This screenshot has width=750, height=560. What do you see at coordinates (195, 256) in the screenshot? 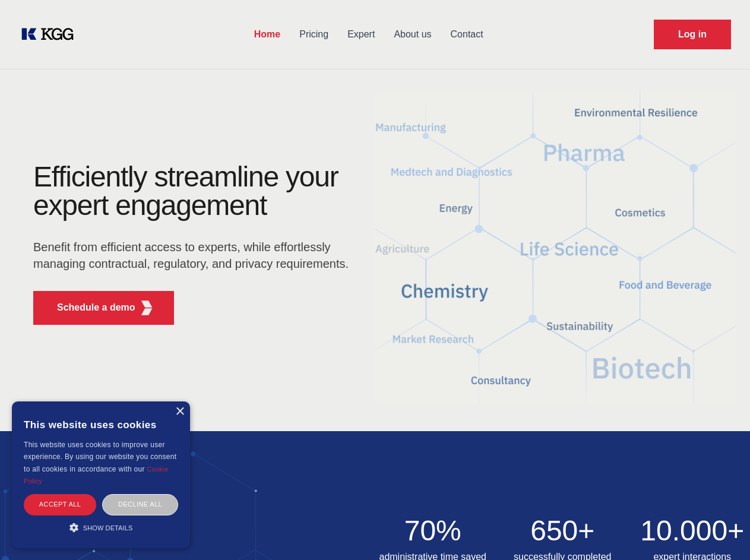
I see `p: Benefit from efficient access to experts, while effortlessly managing contractual, regulatory, an...` at bounding box center [195, 256].